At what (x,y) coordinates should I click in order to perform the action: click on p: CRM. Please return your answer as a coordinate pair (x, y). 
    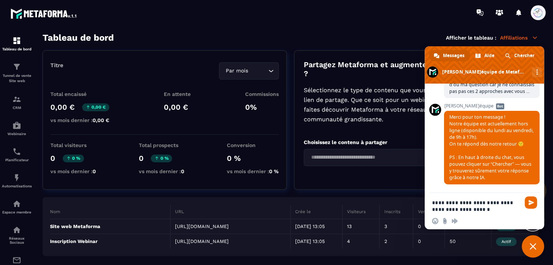
    Looking at the image, I should click on (17, 107).